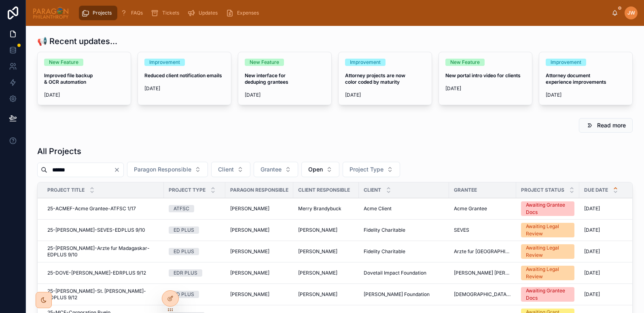 The image size is (644, 313). Describe the element at coordinates (483, 209) in the screenshot. I see `a: Acme Grantee` at that location.